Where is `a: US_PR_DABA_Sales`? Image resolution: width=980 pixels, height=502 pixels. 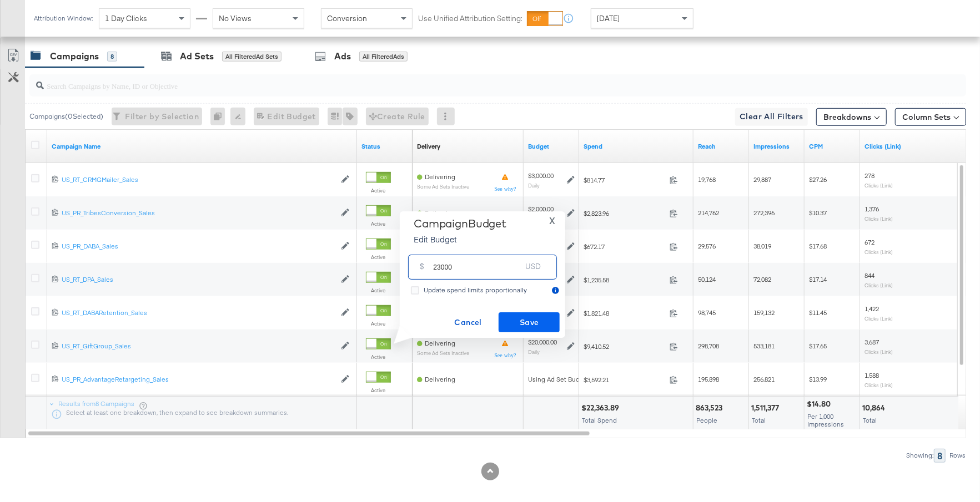
a: US_PR_DABA_Sales is located at coordinates (198, 246).